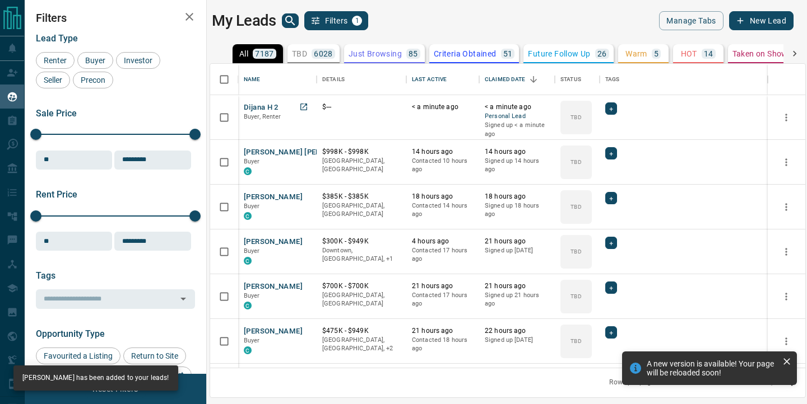 The height and width of the screenshot is (404, 807). Describe the element at coordinates (244, 21) in the screenshot. I see `h1: My Leads` at that location.